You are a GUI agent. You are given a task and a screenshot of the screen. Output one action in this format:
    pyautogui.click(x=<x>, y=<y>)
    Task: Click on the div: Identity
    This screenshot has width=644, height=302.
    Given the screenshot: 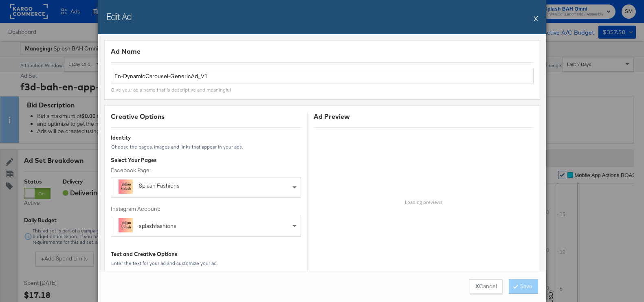 What is the action you would take?
    pyautogui.click(x=206, y=138)
    